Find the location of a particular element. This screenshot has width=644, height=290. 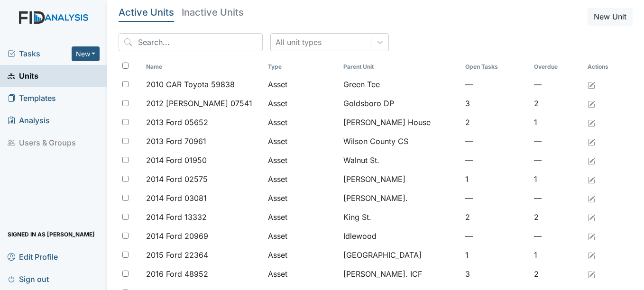

span: 2014 Ford 02575 is located at coordinates (177, 179).